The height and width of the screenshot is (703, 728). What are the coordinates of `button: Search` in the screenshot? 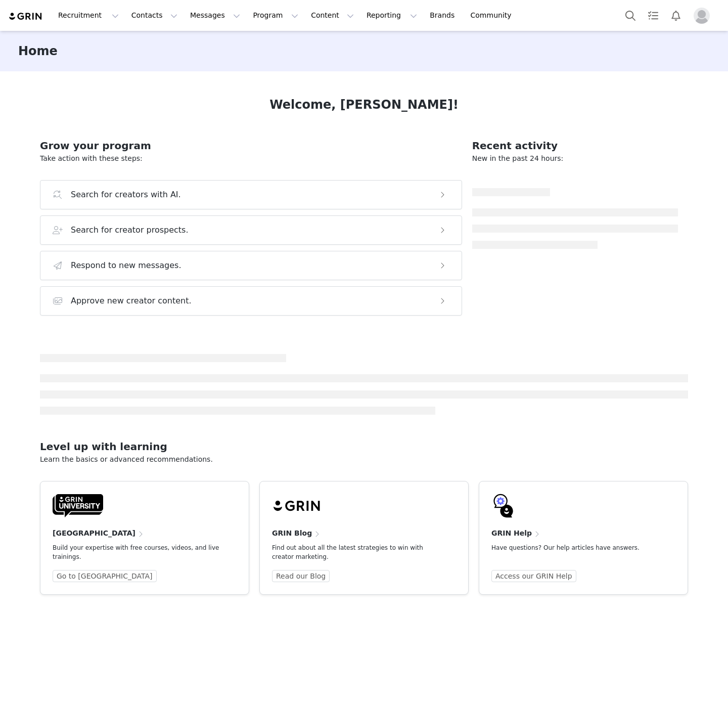 It's located at (631, 16).